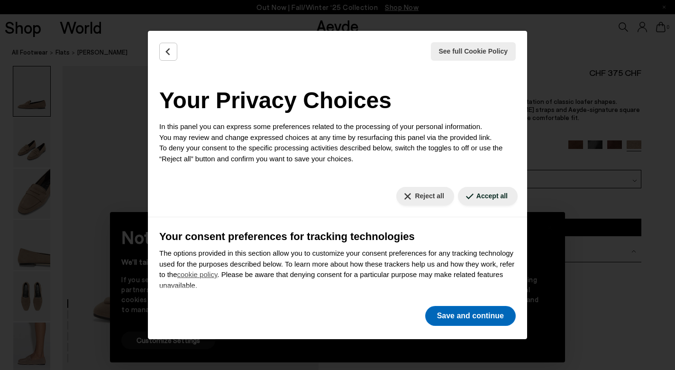 This screenshot has width=675, height=370. I want to click on button: Accept all, so click(488, 196).